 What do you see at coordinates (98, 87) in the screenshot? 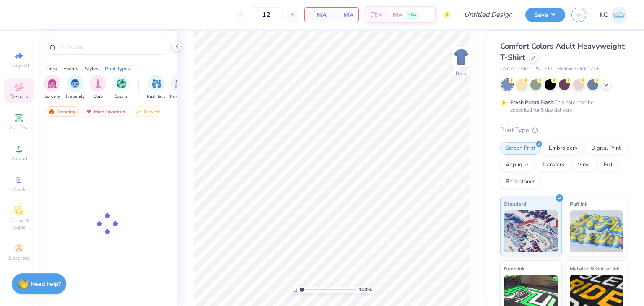
I see `div: filter for Club` at bounding box center [98, 87].